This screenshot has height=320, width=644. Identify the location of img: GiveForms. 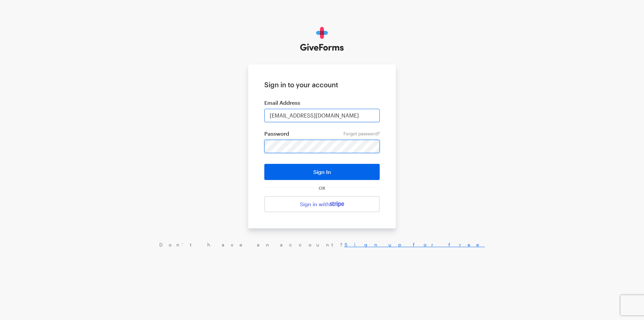
(322, 39).